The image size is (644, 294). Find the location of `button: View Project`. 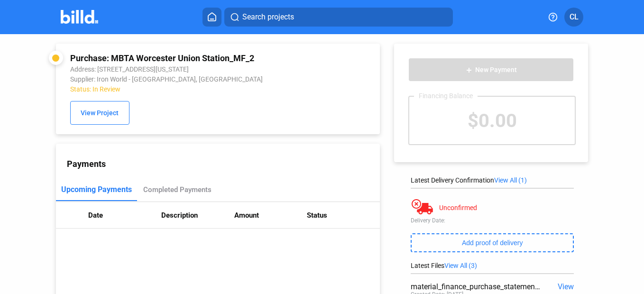

button: View Project is located at coordinates (99, 113).